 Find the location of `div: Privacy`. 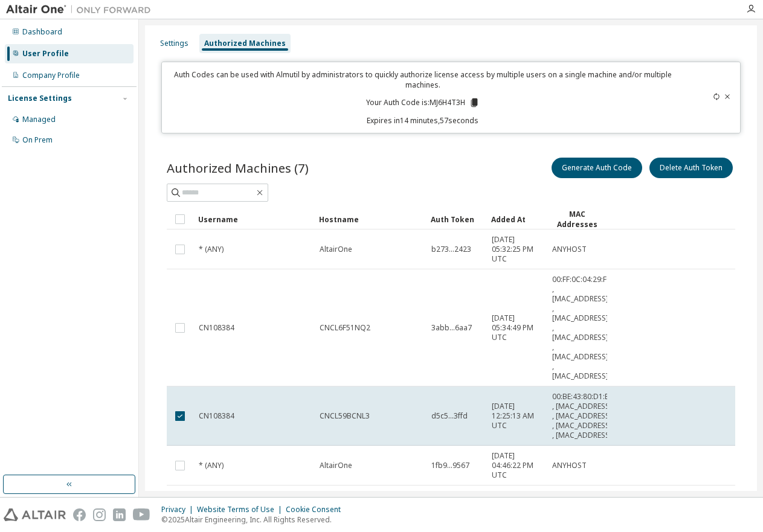

div: Privacy is located at coordinates (179, 510).